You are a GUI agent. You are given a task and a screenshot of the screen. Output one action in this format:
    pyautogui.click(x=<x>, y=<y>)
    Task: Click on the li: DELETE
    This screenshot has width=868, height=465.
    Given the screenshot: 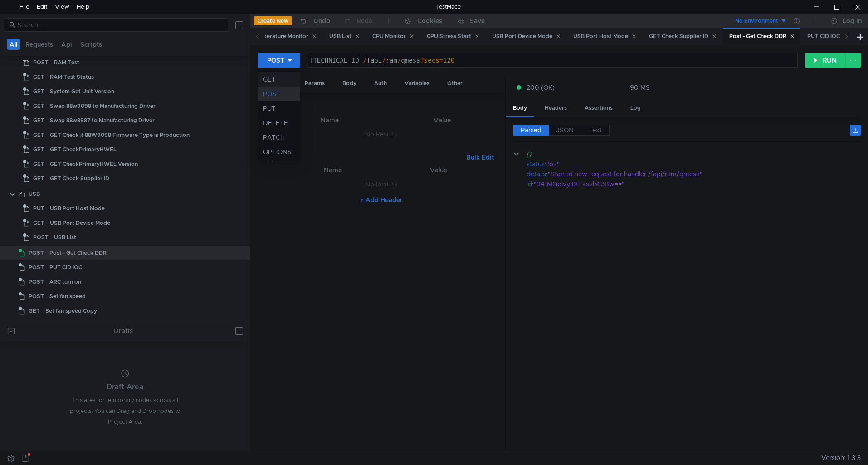 What is the action you would take?
    pyautogui.click(x=279, y=123)
    